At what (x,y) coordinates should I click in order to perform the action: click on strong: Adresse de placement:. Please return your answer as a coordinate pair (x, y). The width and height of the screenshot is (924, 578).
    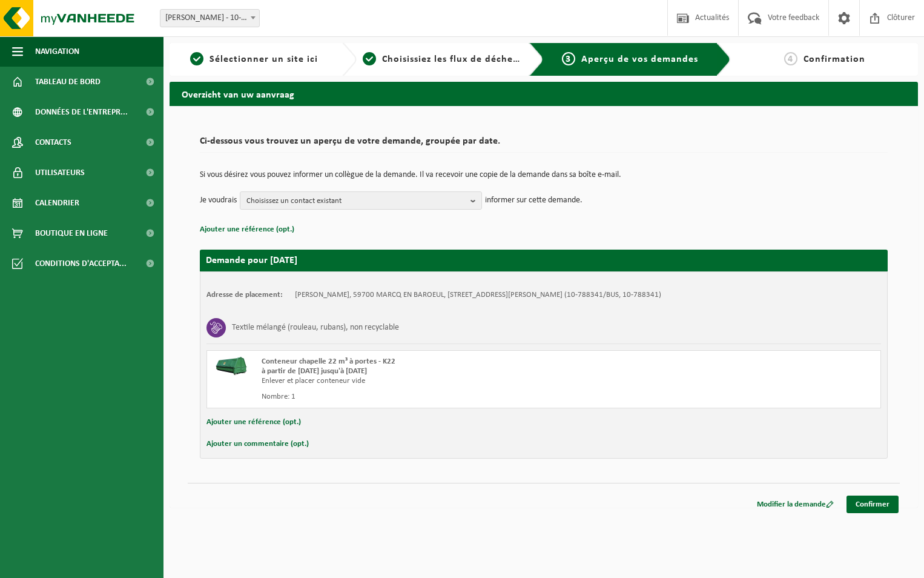
    Looking at the image, I should click on (244, 294).